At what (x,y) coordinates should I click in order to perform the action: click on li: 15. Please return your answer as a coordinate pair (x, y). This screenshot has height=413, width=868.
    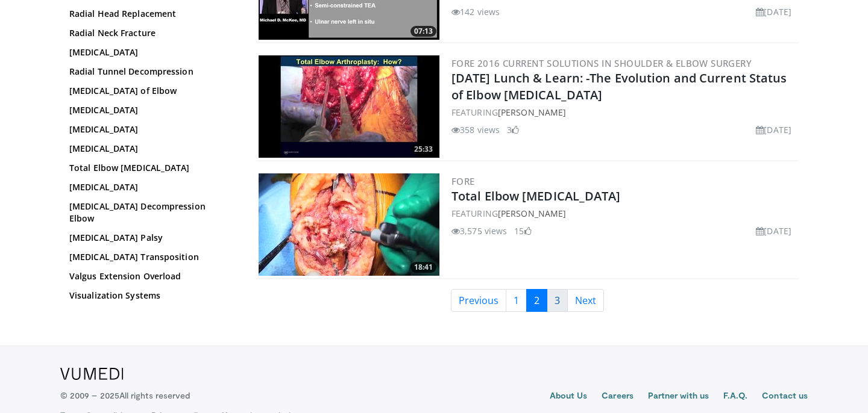
    Looking at the image, I should click on (523, 231).